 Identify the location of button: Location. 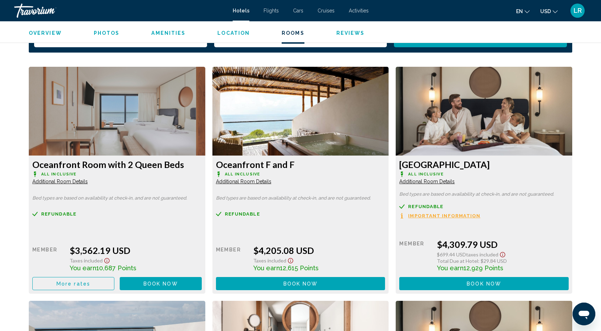
(233, 33).